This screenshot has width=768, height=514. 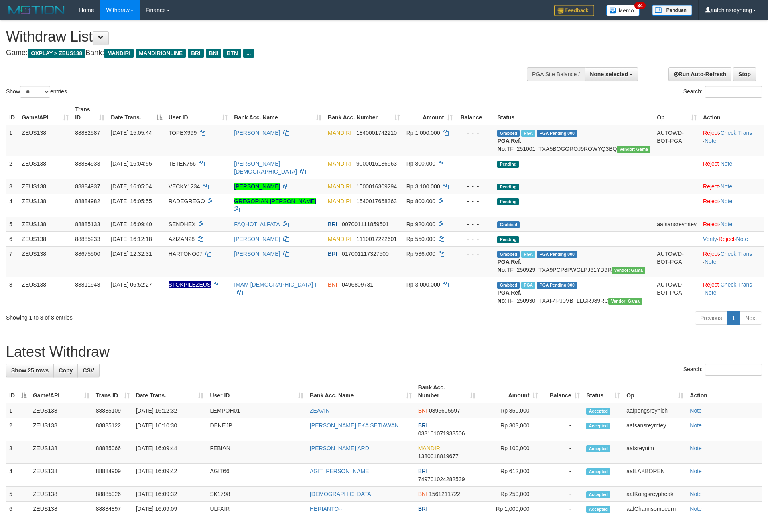 I want to click on td: LEMPOH01, so click(x=256, y=411).